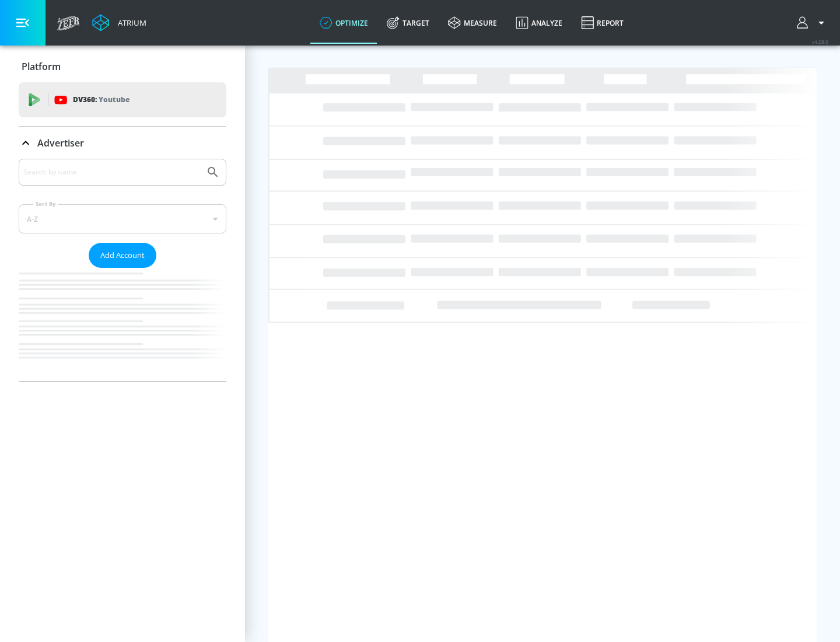 The height and width of the screenshot is (642, 840). What do you see at coordinates (123, 67) in the screenshot?
I see `div: Platform` at bounding box center [123, 67].